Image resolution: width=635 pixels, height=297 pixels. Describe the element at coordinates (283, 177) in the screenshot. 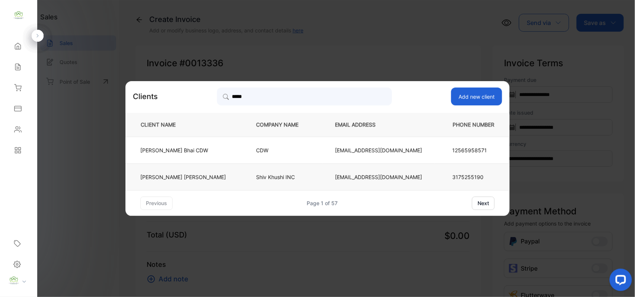

I see `p: Shiv Khushi INC` at that location.